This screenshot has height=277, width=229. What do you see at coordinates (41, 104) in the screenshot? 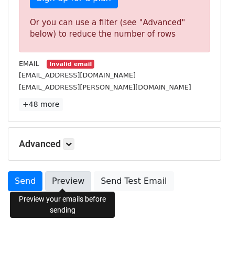
I see `a: +48 more` at bounding box center [41, 104].